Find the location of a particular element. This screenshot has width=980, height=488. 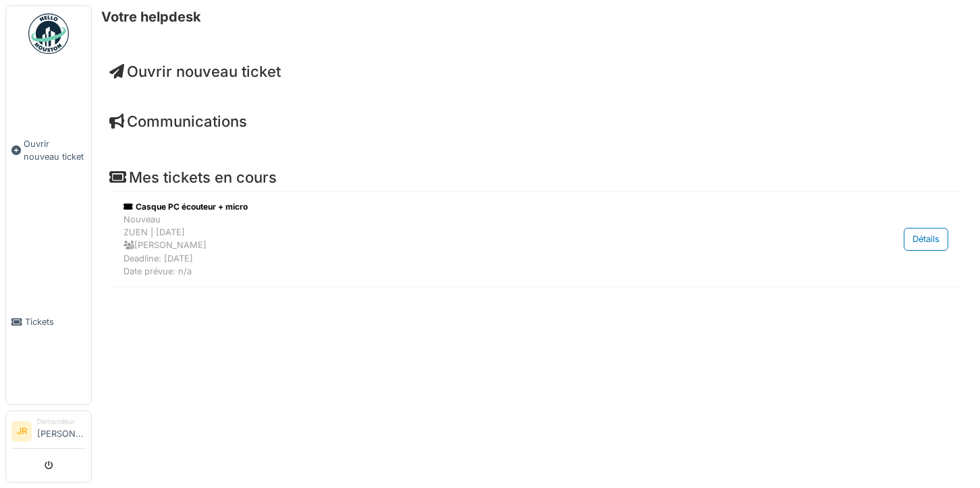

a: Tickets is located at coordinates (49, 321).